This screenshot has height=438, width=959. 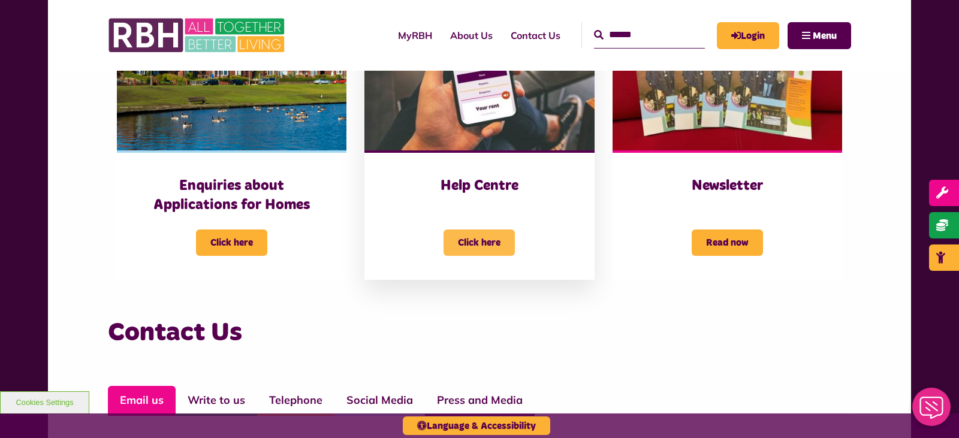 What do you see at coordinates (727, 143) in the screenshot?
I see `a: Newsletter Read now` at bounding box center [727, 143].